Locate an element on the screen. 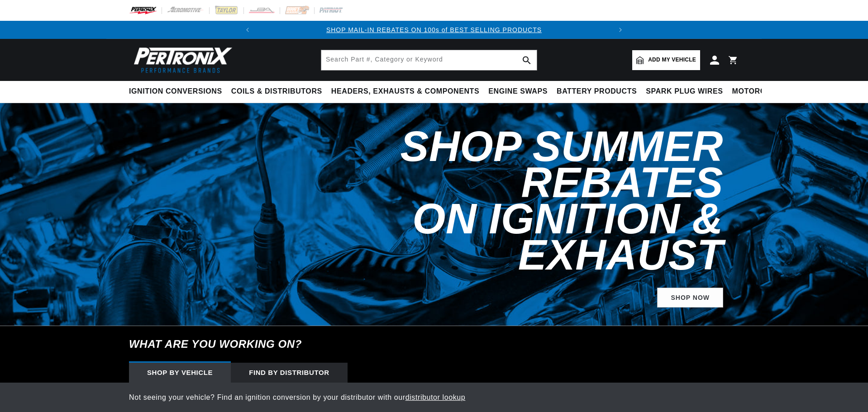 Image resolution: width=868 pixels, height=412 pixels. summary: Coils & Distributors is located at coordinates (276, 91).